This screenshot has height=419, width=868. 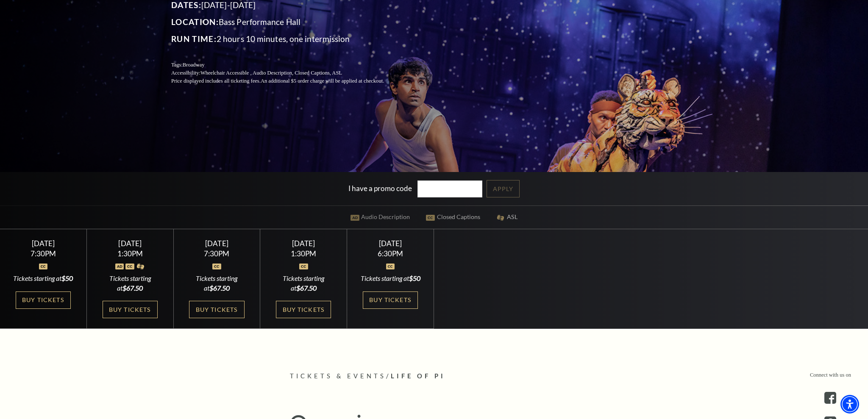 What do you see at coordinates (830, 398) in the screenshot?
I see `a: facebook - open in a new tab` at bounding box center [830, 398].